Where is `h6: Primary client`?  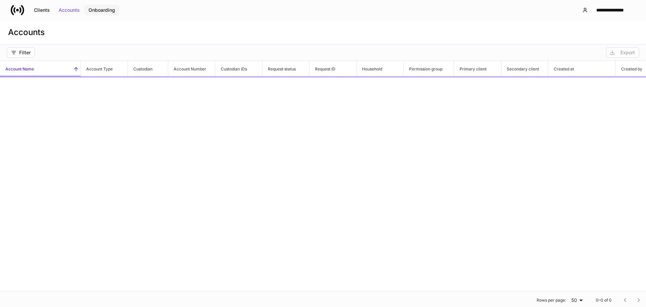 h6: Primary client is located at coordinates (470, 69).